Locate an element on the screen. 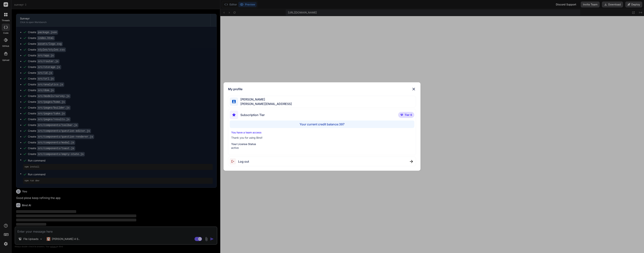  img: profile is located at coordinates (234, 102).